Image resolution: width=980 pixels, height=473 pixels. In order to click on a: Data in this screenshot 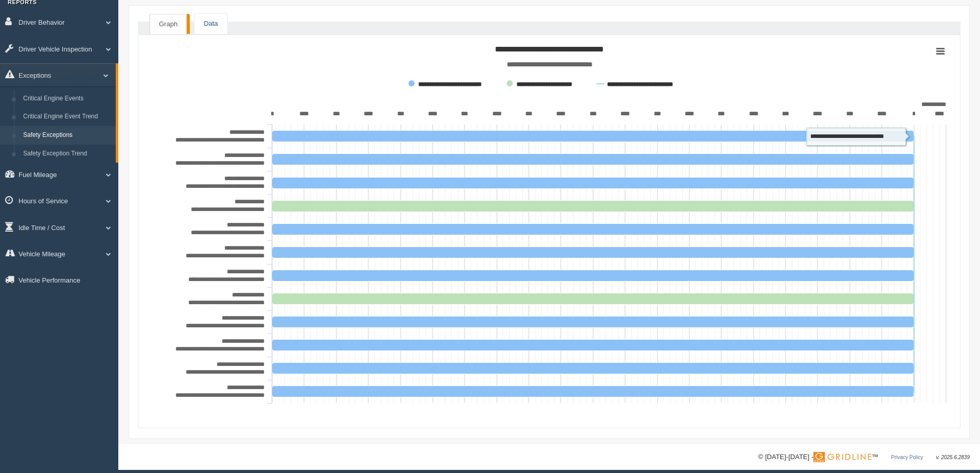, I will do `click(211, 23)`.